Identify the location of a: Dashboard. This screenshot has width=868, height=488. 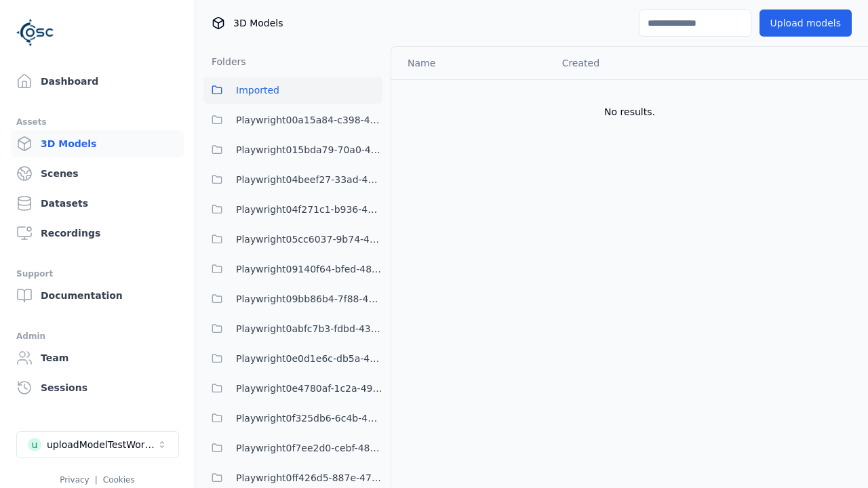
(97, 81).